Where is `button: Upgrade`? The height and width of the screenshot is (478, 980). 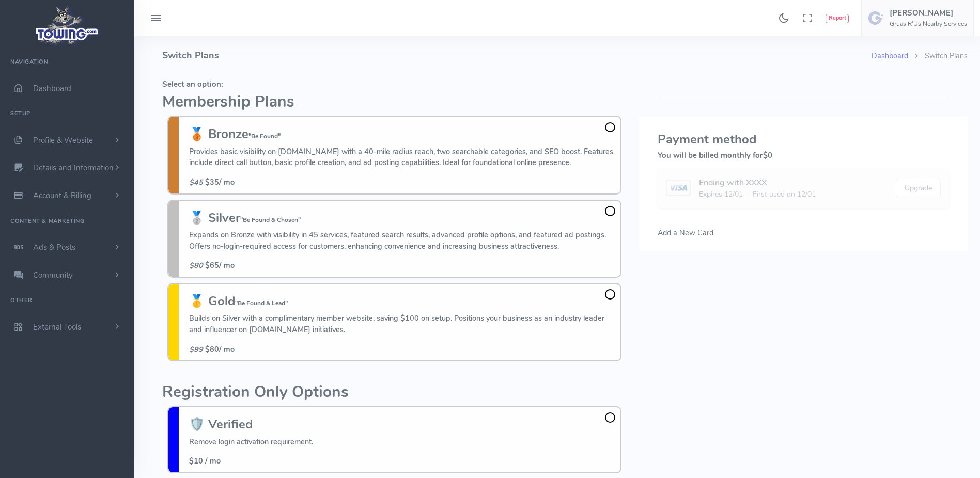
button: Upgrade is located at coordinates (919, 187).